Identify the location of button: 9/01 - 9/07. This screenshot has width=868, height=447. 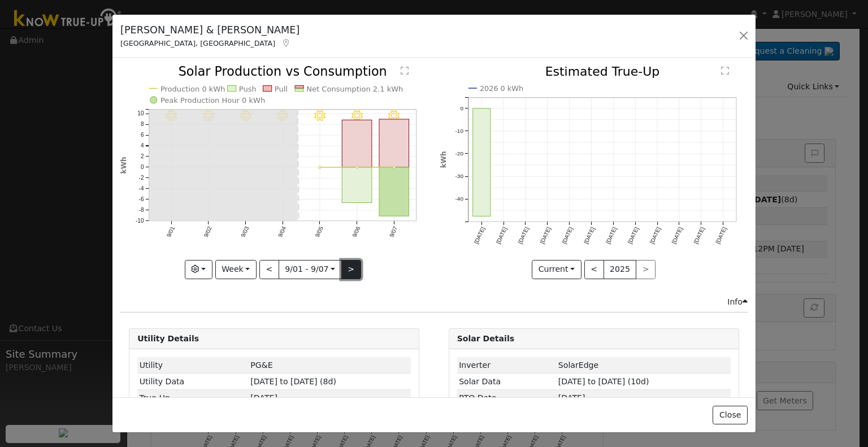
(310, 270).